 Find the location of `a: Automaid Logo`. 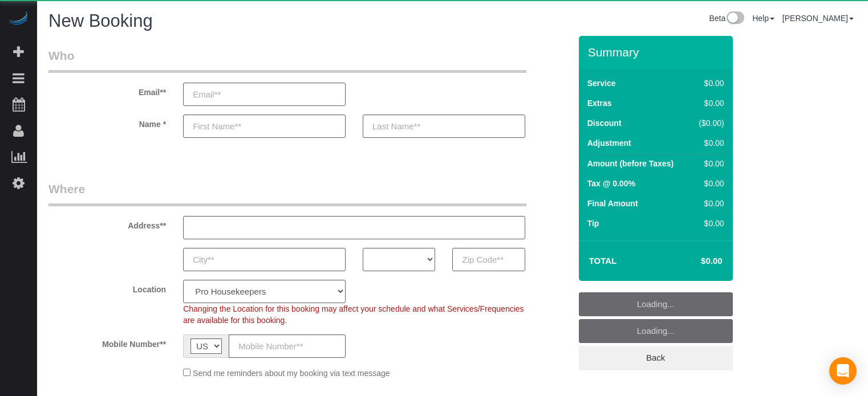

a: Automaid Logo is located at coordinates (18, 20).